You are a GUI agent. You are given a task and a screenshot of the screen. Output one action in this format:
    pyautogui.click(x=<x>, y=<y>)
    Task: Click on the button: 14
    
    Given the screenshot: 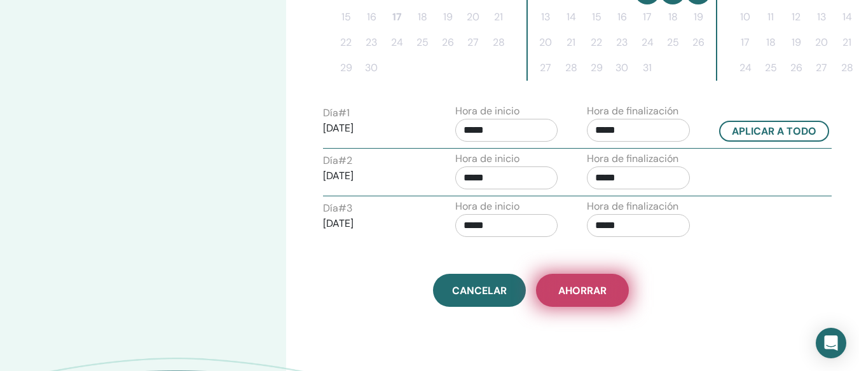 What is the action you would take?
    pyautogui.click(x=571, y=17)
    